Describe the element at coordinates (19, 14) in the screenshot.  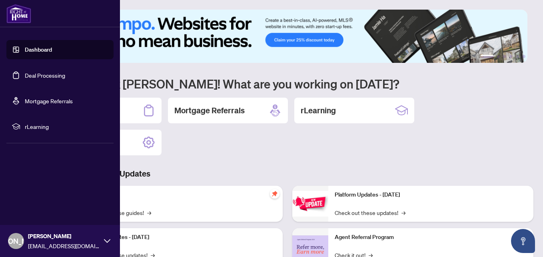
I see `img: logo` at that location.